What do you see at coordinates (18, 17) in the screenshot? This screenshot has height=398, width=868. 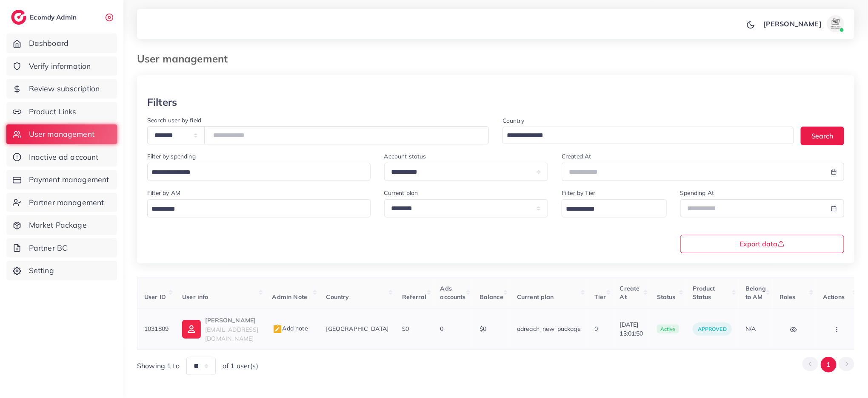 I see `img: logo` at bounding box center [18, 17].